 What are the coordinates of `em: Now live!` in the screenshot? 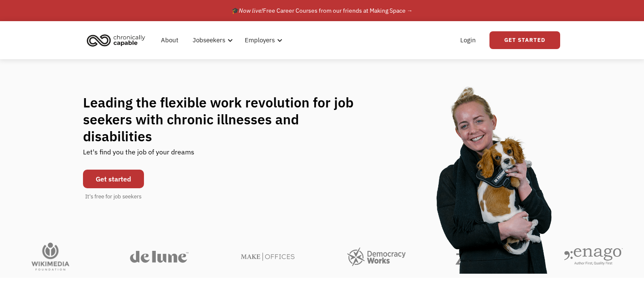 It's located at (251, 10).